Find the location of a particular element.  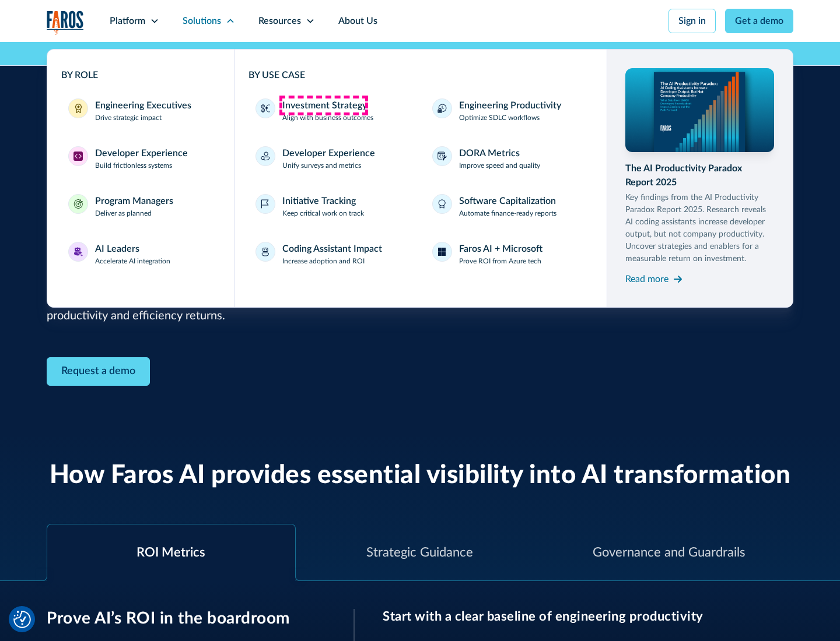

a: Engineering ExecutivesEngineering ExecutivesDrive strategic impact is located at coordinates (141, 110).